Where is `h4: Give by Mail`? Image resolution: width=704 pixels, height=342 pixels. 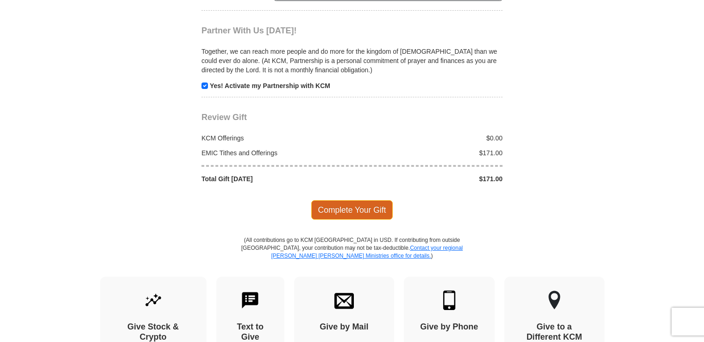
h4: Give by Mail is located at coordinates (344, 327).